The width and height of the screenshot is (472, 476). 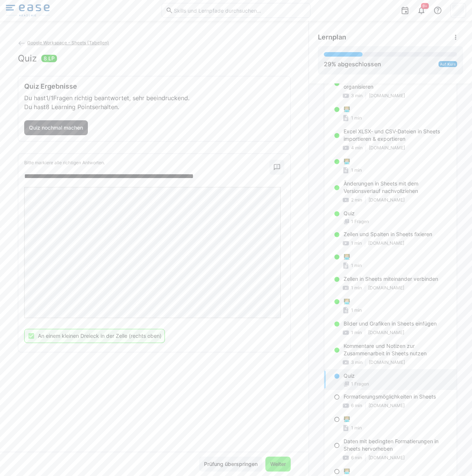 I want to click on span: 8 LP, so click(x=49, y=58).